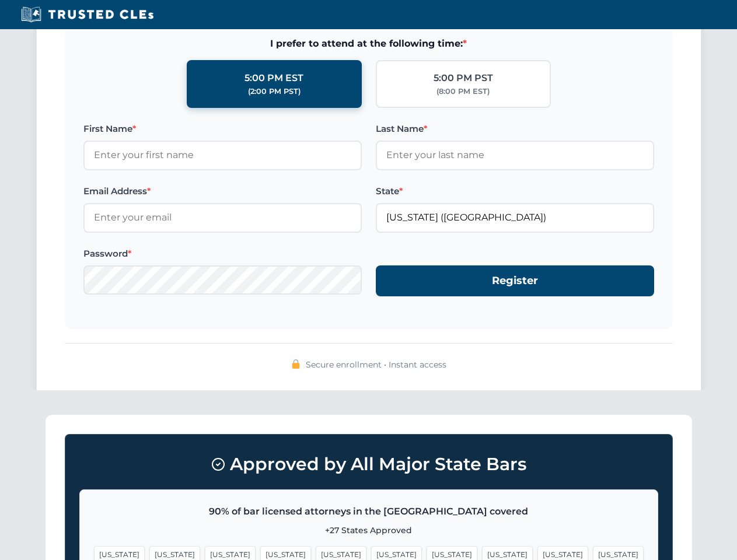 Image resolution: width=737 pixels, height=560 pixels. I want to click on h3: Approved by All Major State Bars, so click(369, 464).